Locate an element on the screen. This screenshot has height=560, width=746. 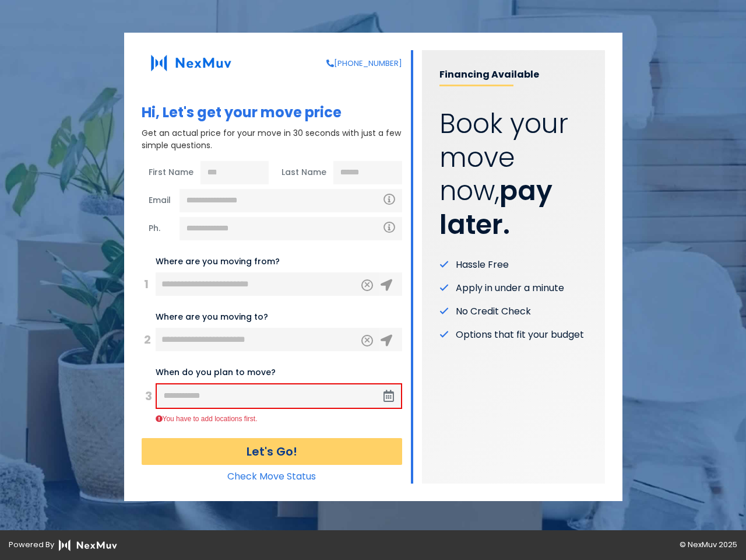
a: Check Move Status is located at coordinates (271, 476).